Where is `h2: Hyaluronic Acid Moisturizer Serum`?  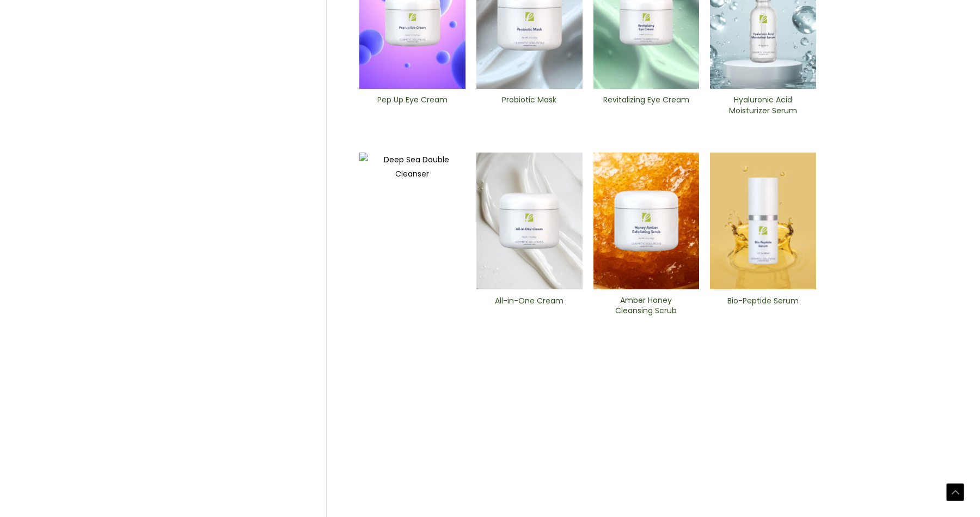
h2: Hyaluronic Acid Moisturizer Serum is located at coordinates (763, 105).